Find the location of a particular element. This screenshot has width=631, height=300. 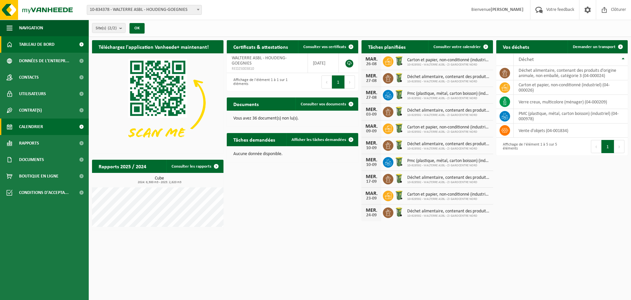

a: Afficher les tâches demandées is located at coordinates (322, 139).